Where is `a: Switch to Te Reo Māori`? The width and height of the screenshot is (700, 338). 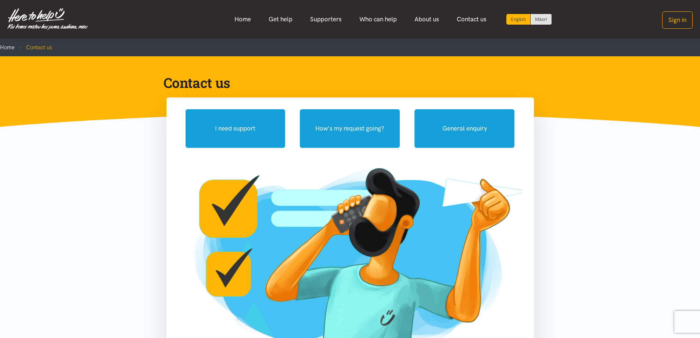
a: Switch to Te Reo Māori is located at coordinates (541, 19).